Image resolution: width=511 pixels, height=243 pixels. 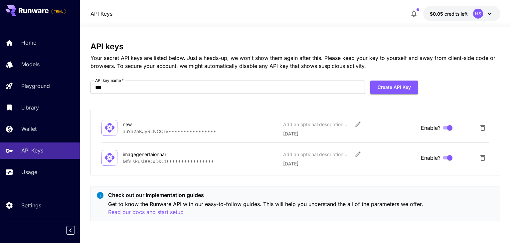 I want to click on p: Get to know the Runware API with our easy-to-follow guides. This will help you understand the all..., so click(x=301, y=208).